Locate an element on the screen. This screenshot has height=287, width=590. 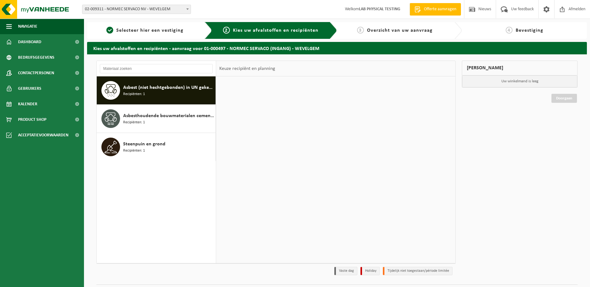
button: Asbesthoudende bouwmaterialen cementgebonden (hechtgebonden) Recipiënten: 1 is located at coordinates (156, 119).